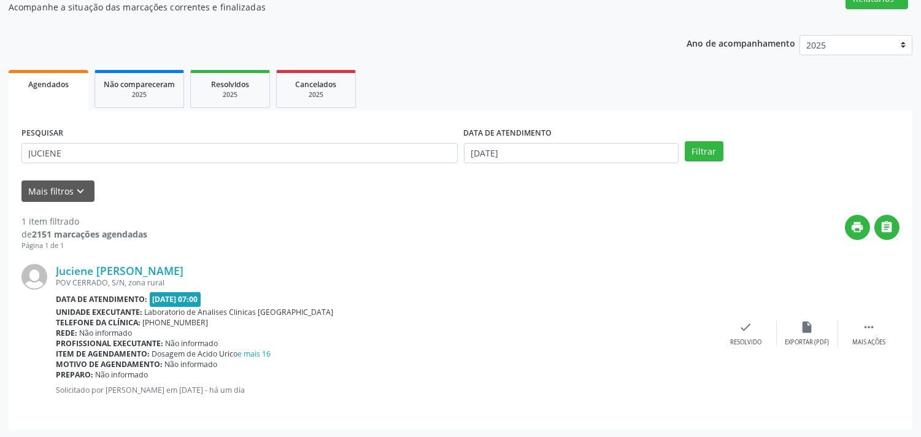  I want to click on p: Ano de acompanhamento, so click(740, 42).